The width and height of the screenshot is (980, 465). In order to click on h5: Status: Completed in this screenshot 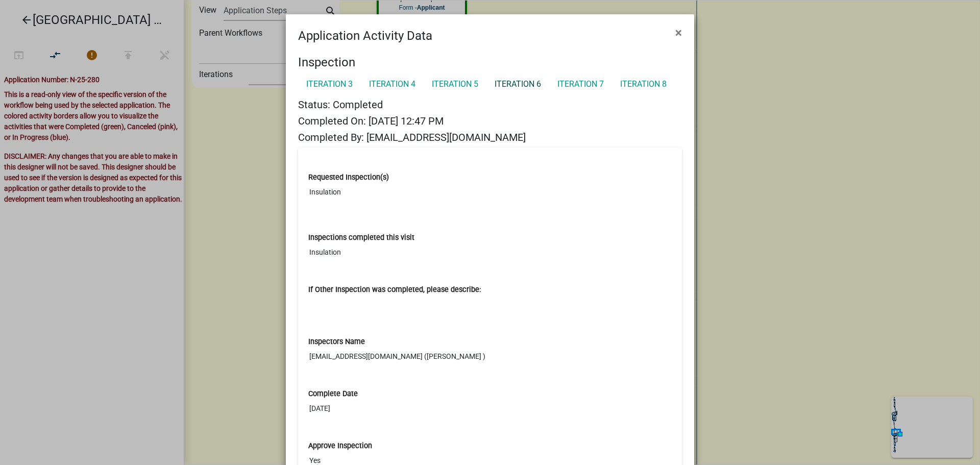, I will do `click(490, 104)`.